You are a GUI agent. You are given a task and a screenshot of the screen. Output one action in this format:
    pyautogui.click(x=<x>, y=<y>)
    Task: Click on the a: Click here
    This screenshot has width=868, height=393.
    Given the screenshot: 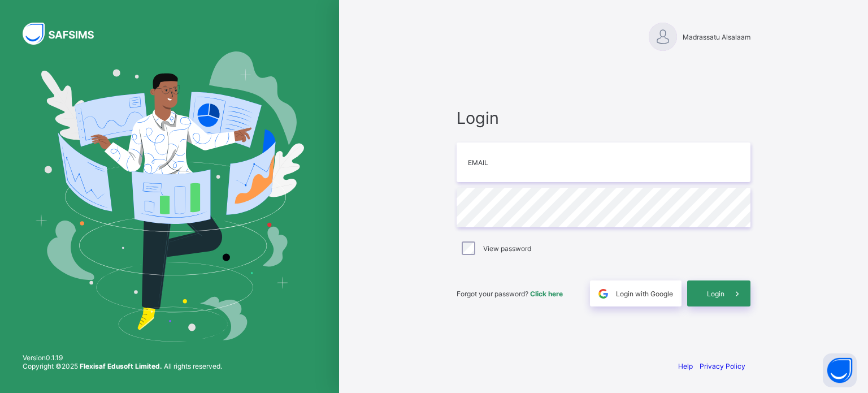 What is the action you would take?
    pyautogui.click(x=547, y=293)
    